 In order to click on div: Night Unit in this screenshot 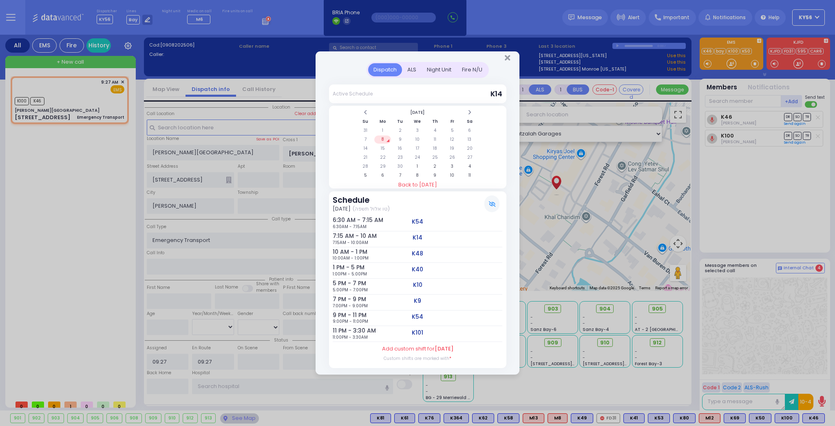, I will do `click(439, 70)`.